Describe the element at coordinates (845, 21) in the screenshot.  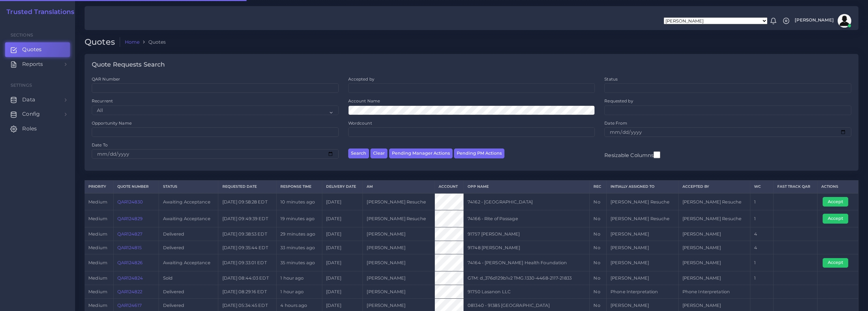
I see `img: avatar` at that location.